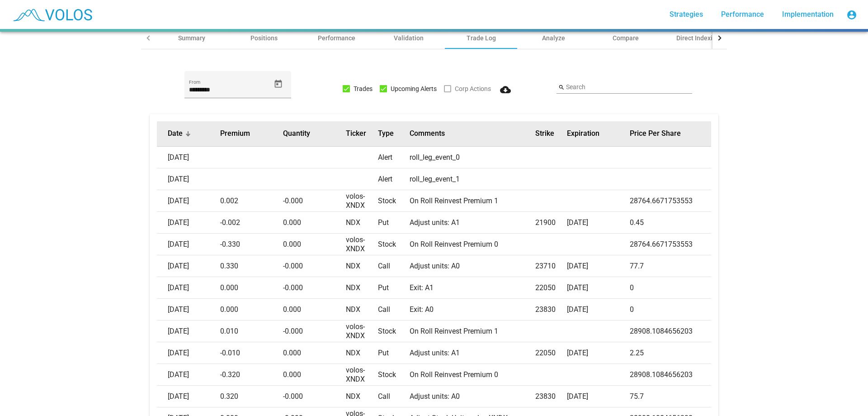 The height and width of the screenshot is (416, 868). I want to click on div: Validation, so click(409, 38).